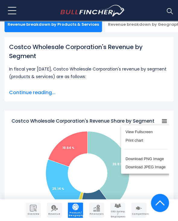  I want to click on span: CEO Salary / Employees, so click(118, 214).